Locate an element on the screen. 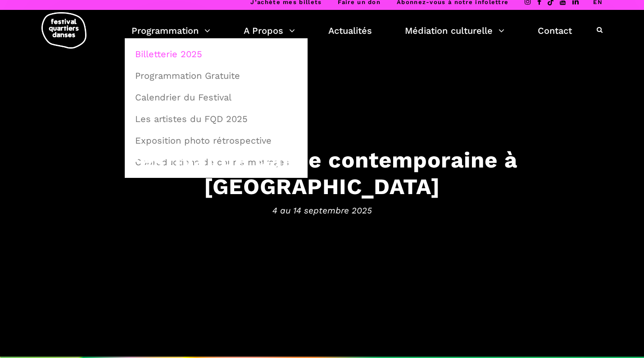  a: Exposition photo rétrospective is located at coordinates (216, 141).